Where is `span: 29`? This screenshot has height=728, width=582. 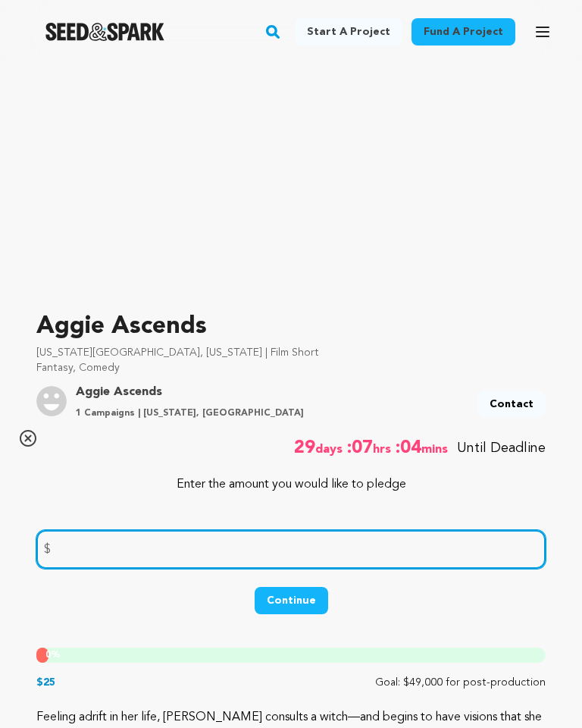
span: 29 is located at coordinates (304, 448).